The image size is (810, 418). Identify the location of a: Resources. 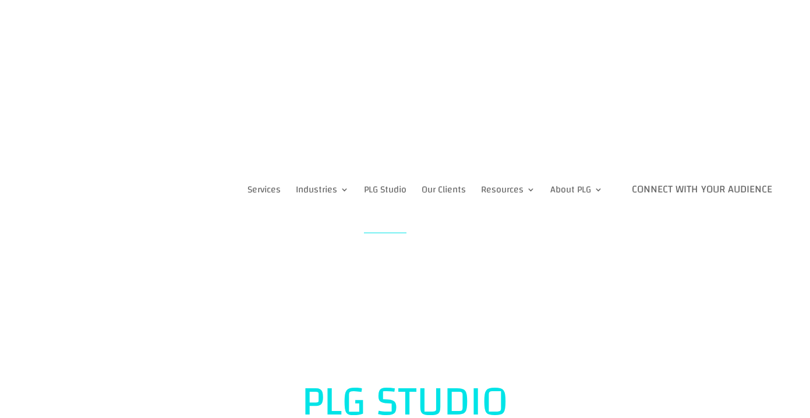
(508, 189).